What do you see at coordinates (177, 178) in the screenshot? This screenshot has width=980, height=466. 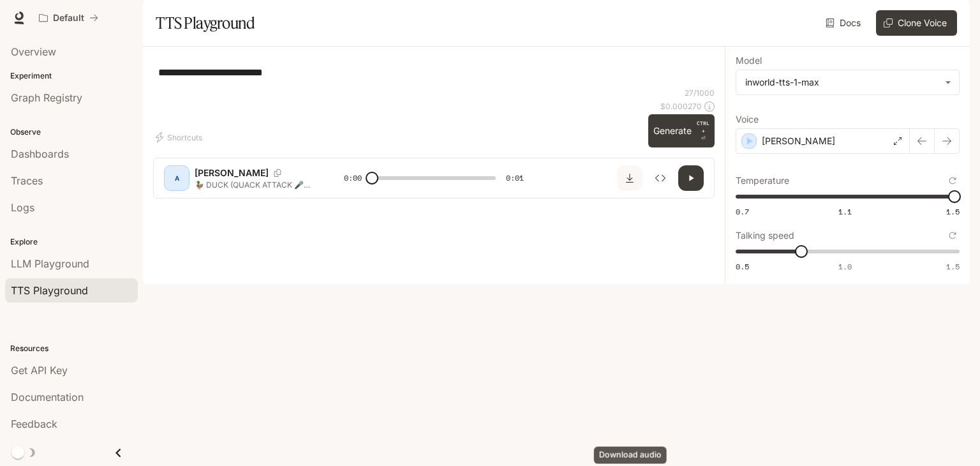 I see `div: A` at bounding box center [177, 178].